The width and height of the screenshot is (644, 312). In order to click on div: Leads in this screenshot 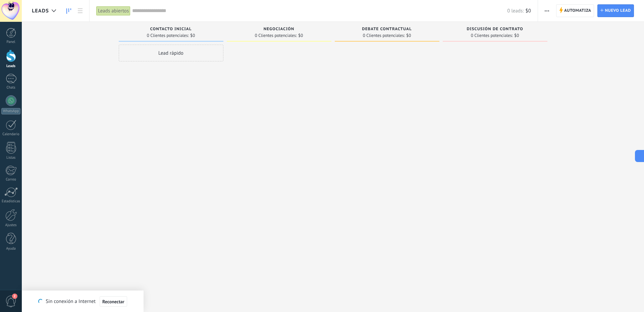, I will do `click(11, 66)`.